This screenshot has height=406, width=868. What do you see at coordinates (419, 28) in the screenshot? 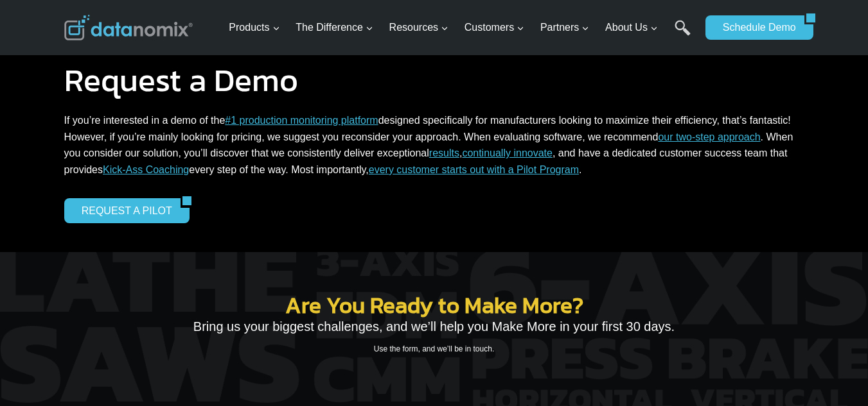
I see `span: Resources` at bounding box center [419, 28].